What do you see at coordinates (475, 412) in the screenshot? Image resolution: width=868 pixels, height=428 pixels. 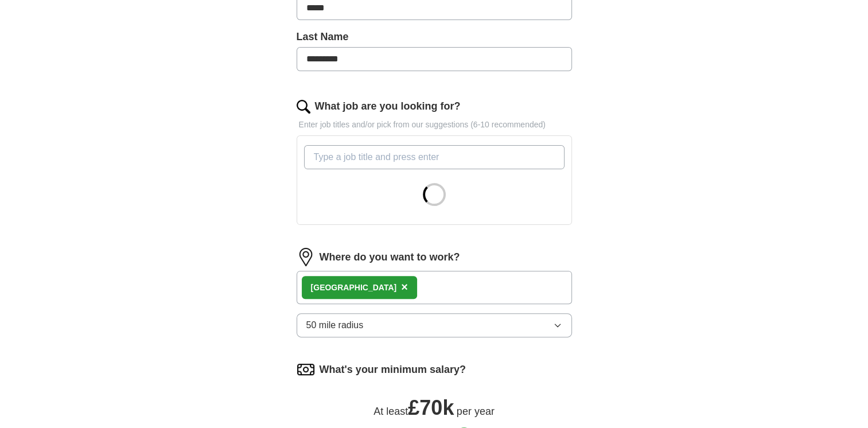 I see `span: per year` at bounding box center [475, 412].